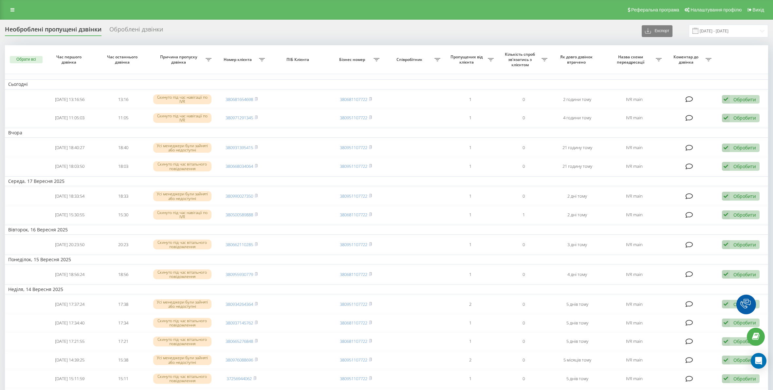  What do you see at coordinates (123, 304) in the screenshot?
I see `td: 17:38` at bounding box center [123, 304].